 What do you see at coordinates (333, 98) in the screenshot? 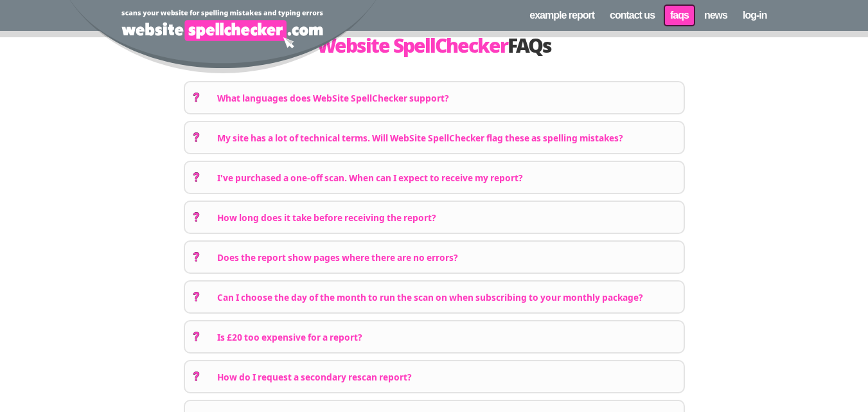
I see `a: What languages does WebSite SpellChecker support?` at bounding box center [333, 98].